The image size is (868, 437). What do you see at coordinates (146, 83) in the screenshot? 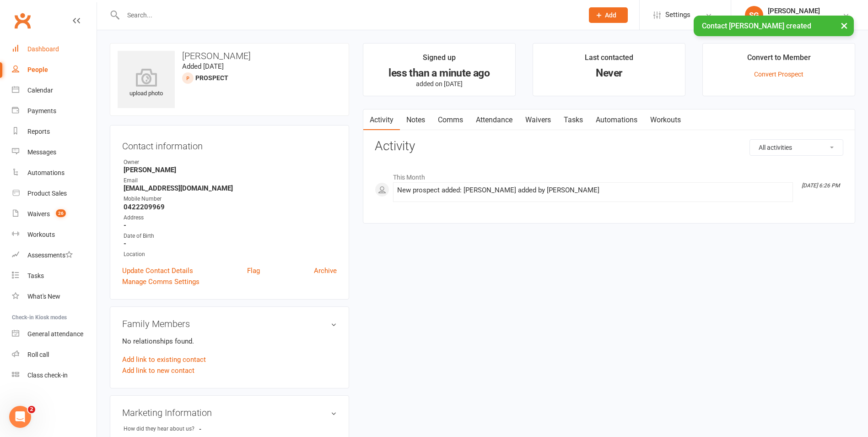
I see `div: upload photo` at bounding box center [146, 83].